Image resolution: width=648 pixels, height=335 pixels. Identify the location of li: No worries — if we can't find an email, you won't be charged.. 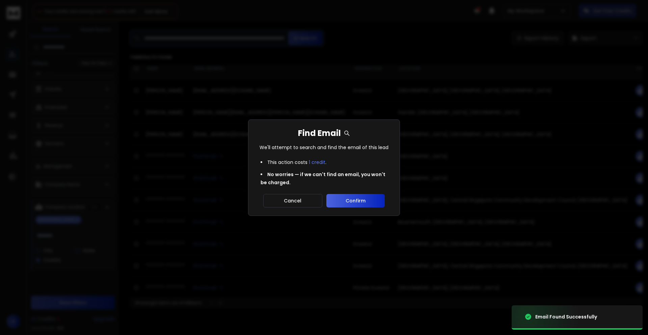
(324, 178).